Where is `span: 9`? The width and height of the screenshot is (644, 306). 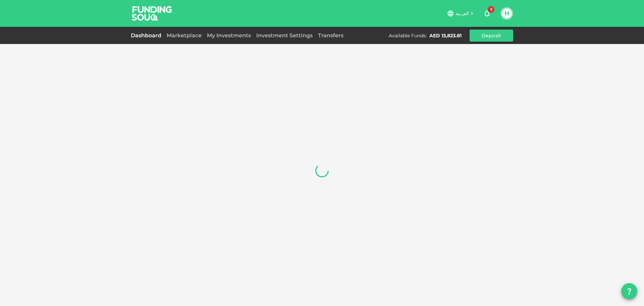
span: 9 is located at coordinates (491, 9).